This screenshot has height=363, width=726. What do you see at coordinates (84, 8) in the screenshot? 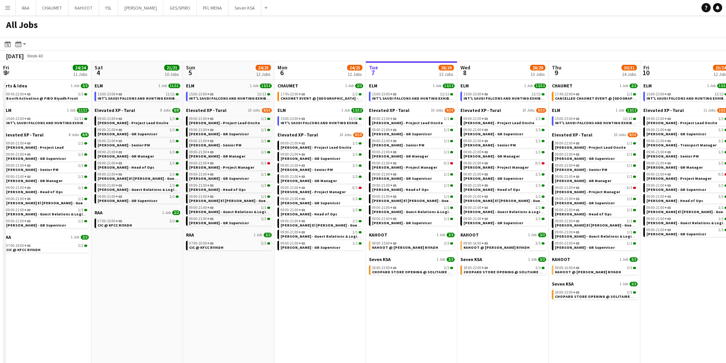
I see `button: KAHOOT` at bounding box center [84, 8].